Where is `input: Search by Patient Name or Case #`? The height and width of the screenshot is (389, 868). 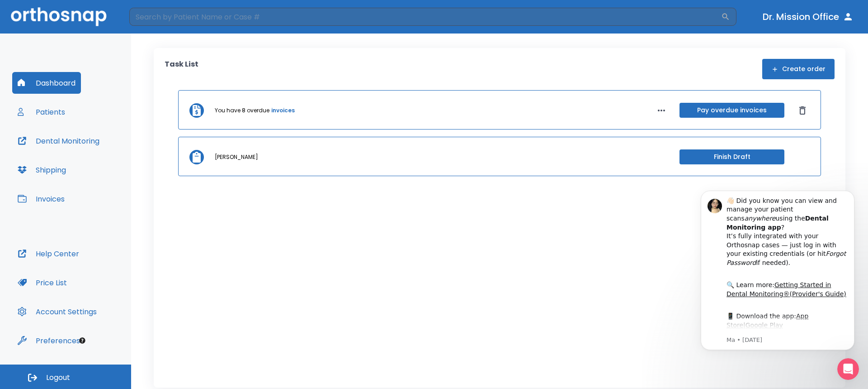 input: Search by Patient Name or Case # is located at coordinates (425, 17).